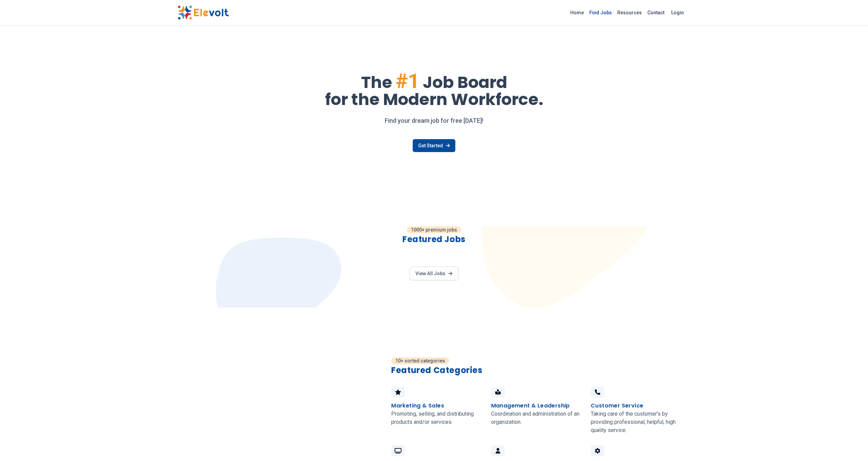 The image size is (868, 461). Describe the element at coordinates (203, 12) in the screenshot. I see `img: Elevolt` at that location.